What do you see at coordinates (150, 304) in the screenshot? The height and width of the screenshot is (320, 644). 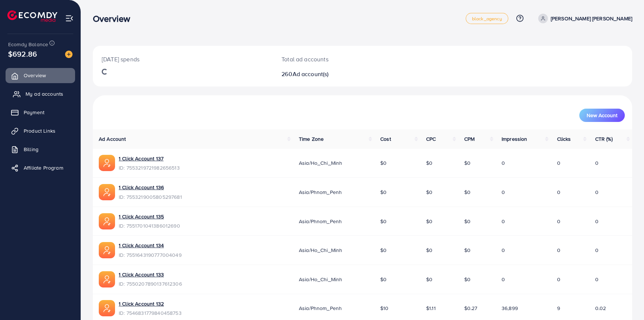 I see `a: 1 Click Account 132` at bounding box center [150, 304].